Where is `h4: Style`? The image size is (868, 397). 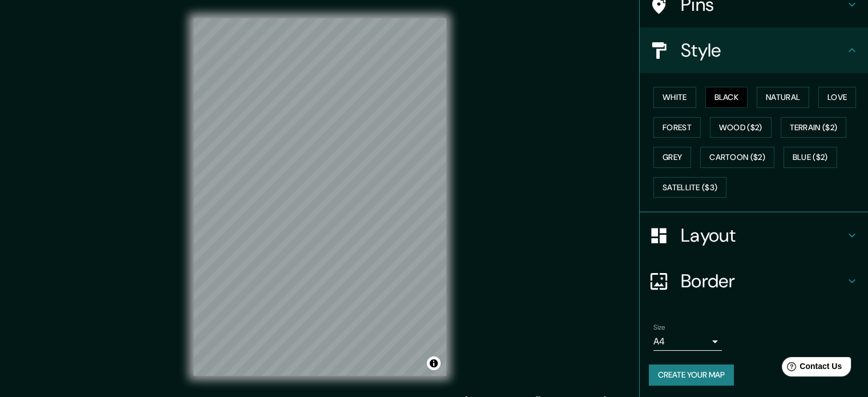
h4: Style is located at coordinates (763, 50).